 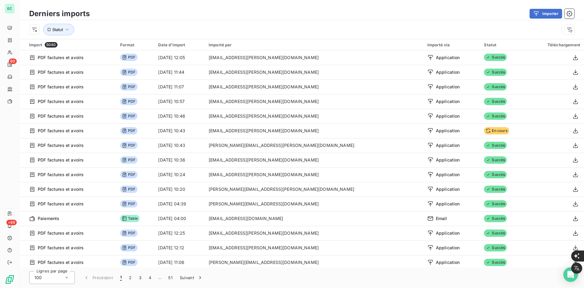 What do you see at coordinates (71, 45) in the screenshot?
I see `div: Import` at bounding box center [71, 45].